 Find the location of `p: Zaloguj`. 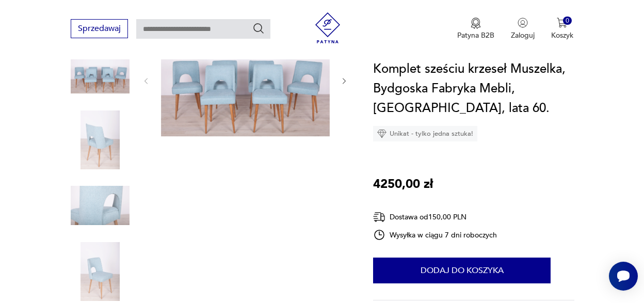

p: Zaloguj is located at coordinates (523, 35).